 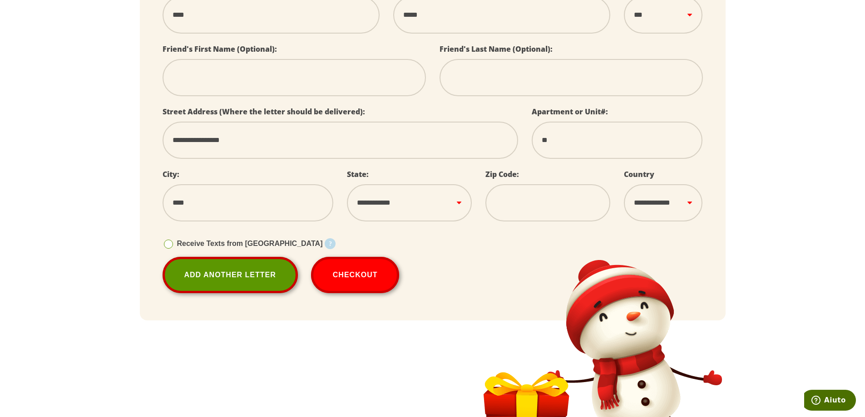 What do you see at coordinates (502, 174) in the screenshot?
I see `label: Zip Code:` at bounding box center [502, 174].